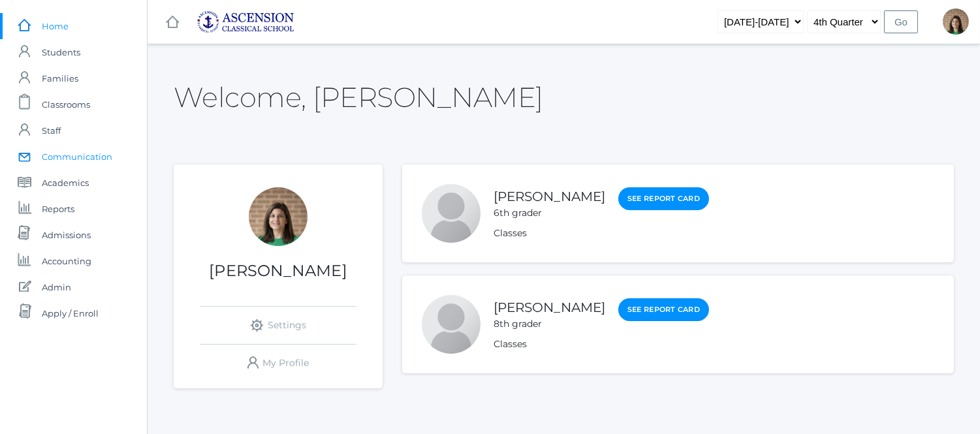 Image resolution: width=980 pixels, height=434 pixels. I want to click on span: Apply / Enroll, so click(70, 313).